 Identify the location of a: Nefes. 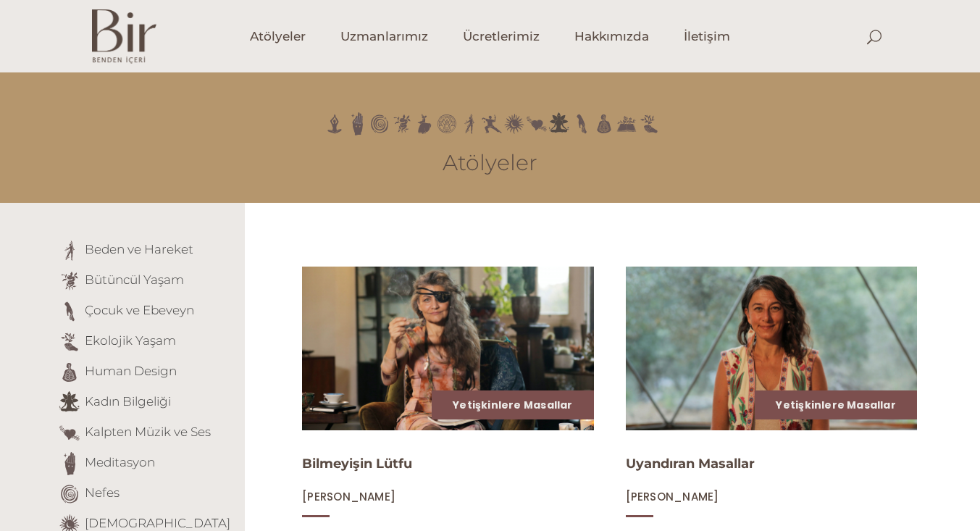
(102, 493).